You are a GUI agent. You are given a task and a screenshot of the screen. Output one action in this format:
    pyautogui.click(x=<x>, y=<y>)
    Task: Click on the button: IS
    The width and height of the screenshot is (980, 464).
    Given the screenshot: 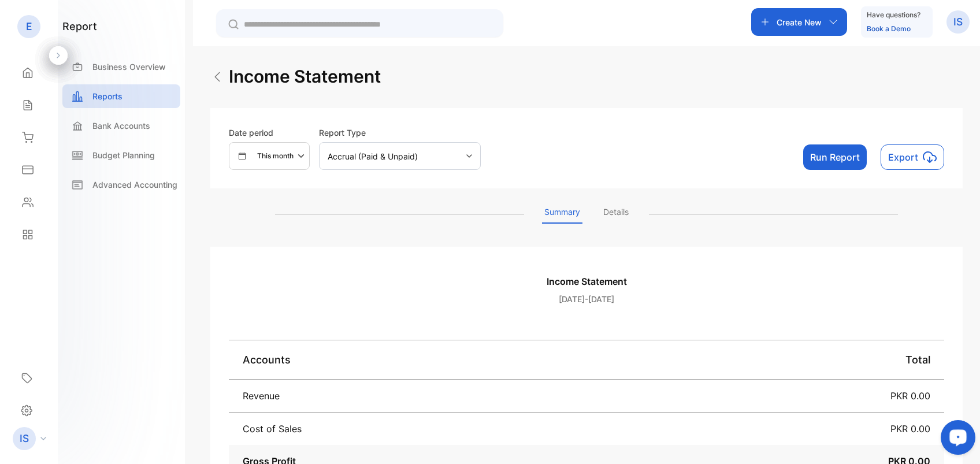 What is the action you would take?
    pyautogui.click(x=958, y=22)
    